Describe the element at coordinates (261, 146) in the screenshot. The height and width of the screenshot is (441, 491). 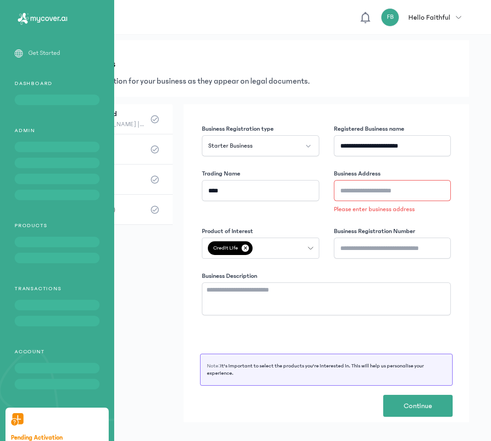
I see `button: Starter Business` at that location.